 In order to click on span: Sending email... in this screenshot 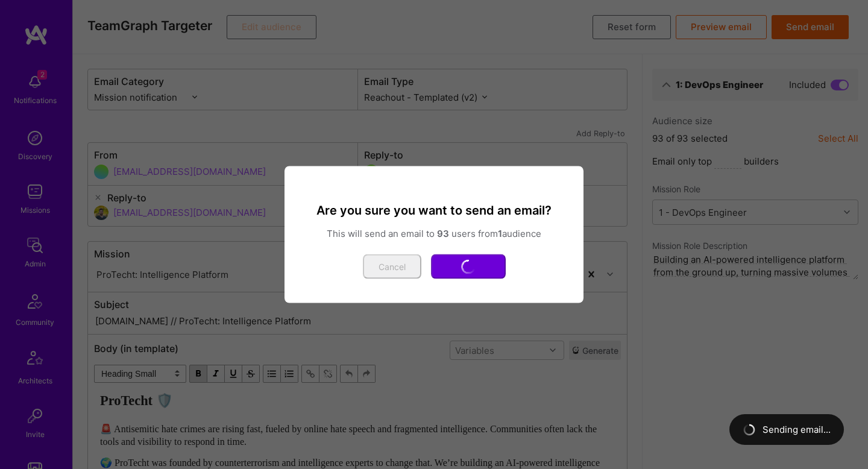, I will do `click(796, 430)`.